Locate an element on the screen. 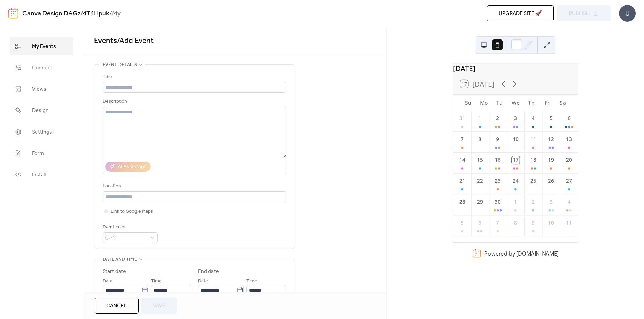 The image size is (644, 319). a: Design is located at coordinates (41, 110).